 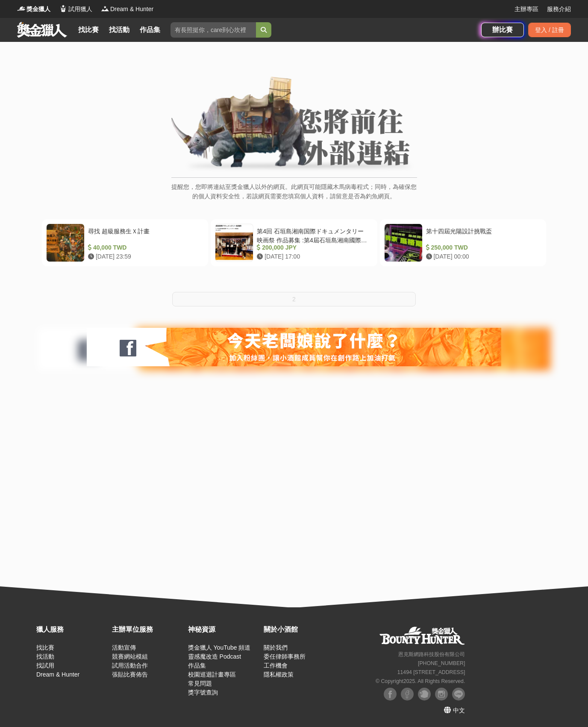 I want to click on img: 127fc932-0e2d-47dc-a7d9-3a4a18f96856.jpg, so click(x=294, y=347).